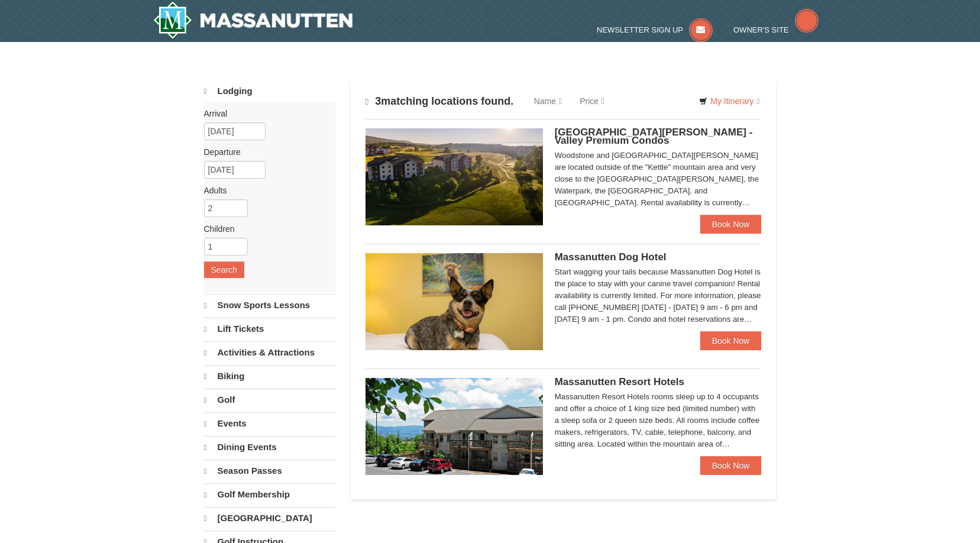 The height and width of the screenshot is (543, 980). Describe the element at coordinates (270, 305) in the screenshot. I see `a: Snow Sports Lessons` at that location.